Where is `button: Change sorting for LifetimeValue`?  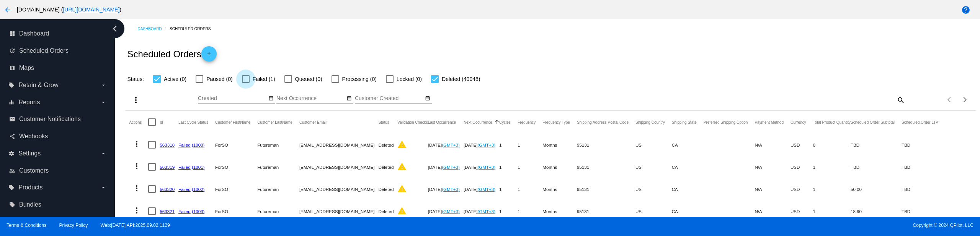
button: Change sorting for LifetimeValue is located at coordinates (920, 122).